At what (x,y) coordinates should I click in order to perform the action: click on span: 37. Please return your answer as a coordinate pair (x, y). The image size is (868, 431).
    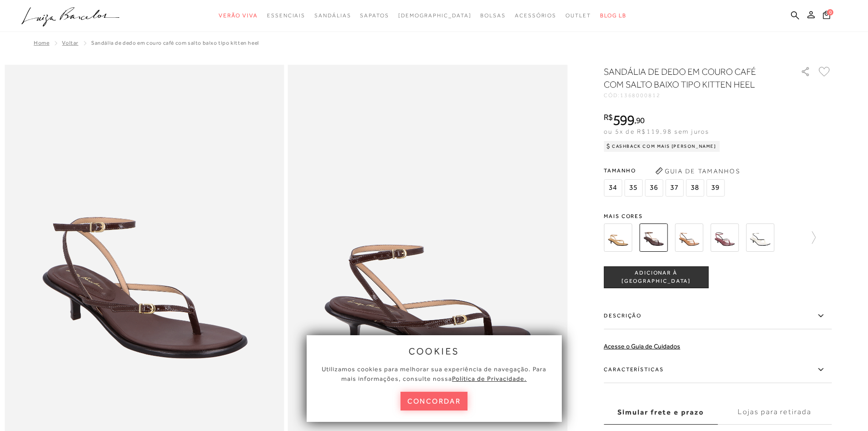
    Looking at the image, I should click on (674, 188).